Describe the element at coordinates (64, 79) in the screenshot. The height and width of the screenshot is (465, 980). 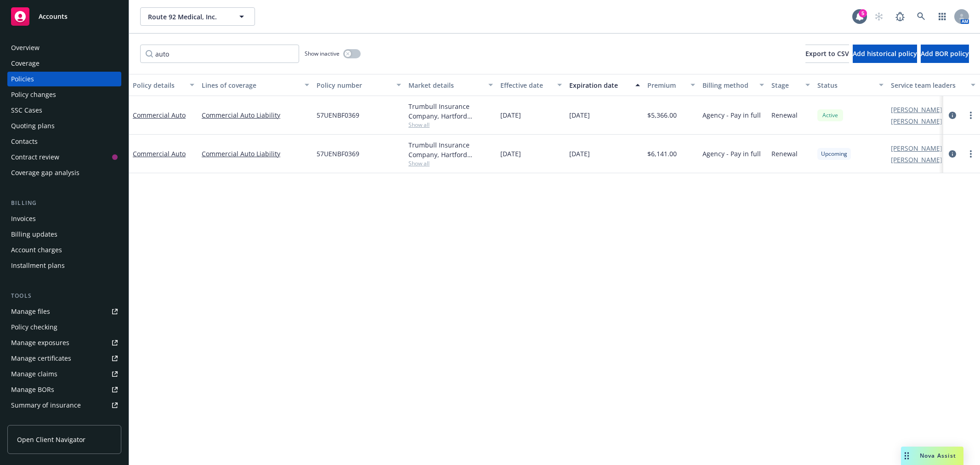
I see `a: Policies` at that location.